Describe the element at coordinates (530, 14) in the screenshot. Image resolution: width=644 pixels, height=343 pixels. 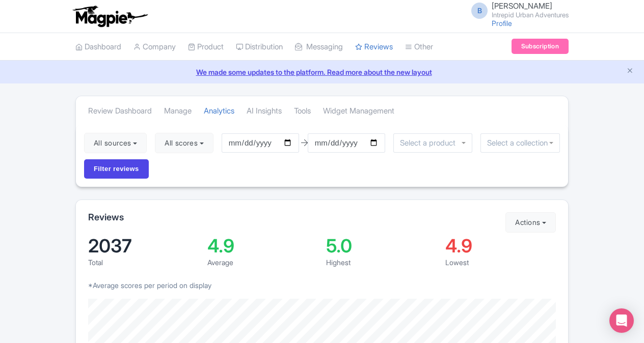
I see `small: Intrepid Urban Adventures` at that location.